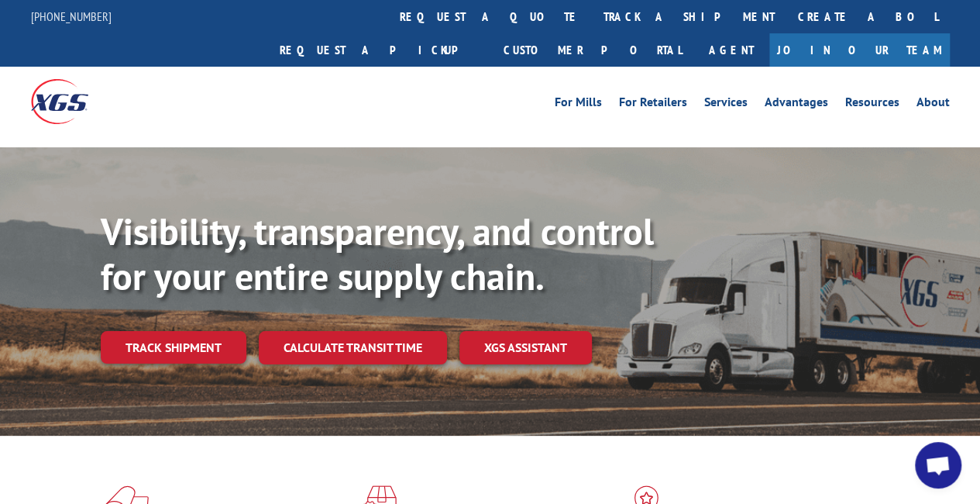 This screenshot has width=980, height=504. What do you see at coordinates (377, 253) in the screenshot?
I see `b: Visibility, transparency, and control for your entire supply chain.` at bounding box center [377, 253].